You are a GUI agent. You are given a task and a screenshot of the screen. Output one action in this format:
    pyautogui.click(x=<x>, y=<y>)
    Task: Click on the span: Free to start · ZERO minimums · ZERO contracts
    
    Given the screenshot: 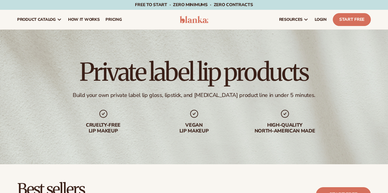 What is the action you would take?
    pyautogui.click(x=194, y=5)
    